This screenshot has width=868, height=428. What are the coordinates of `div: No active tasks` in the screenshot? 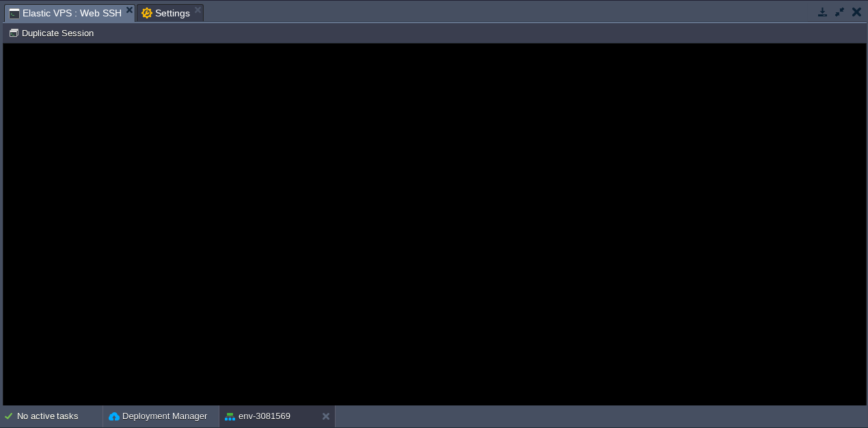 It's located at (60, 416).